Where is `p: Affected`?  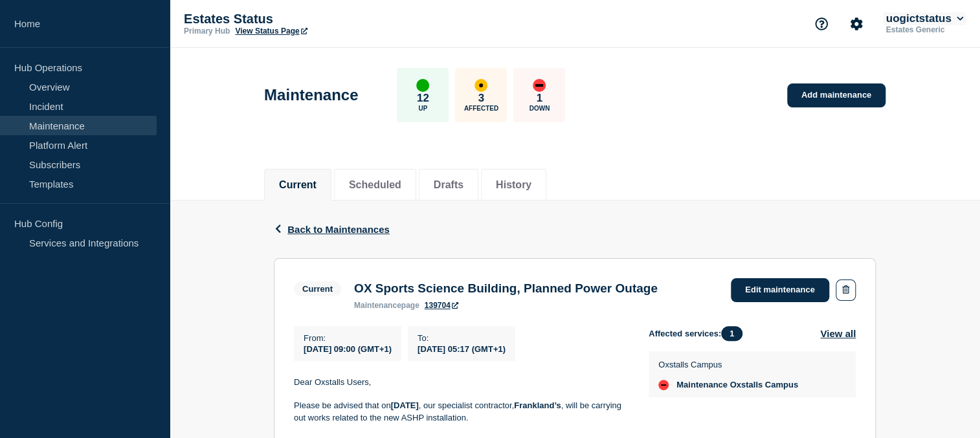 p: Affected is located at coordinates (481, 108).